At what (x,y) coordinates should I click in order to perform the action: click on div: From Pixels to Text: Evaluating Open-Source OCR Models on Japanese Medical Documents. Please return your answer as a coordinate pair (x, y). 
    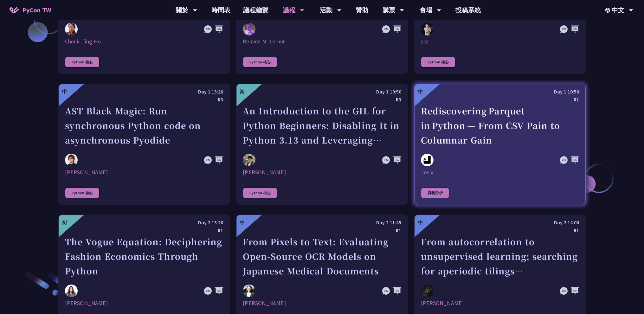
    Looking at the image, I should click on (321, 256).